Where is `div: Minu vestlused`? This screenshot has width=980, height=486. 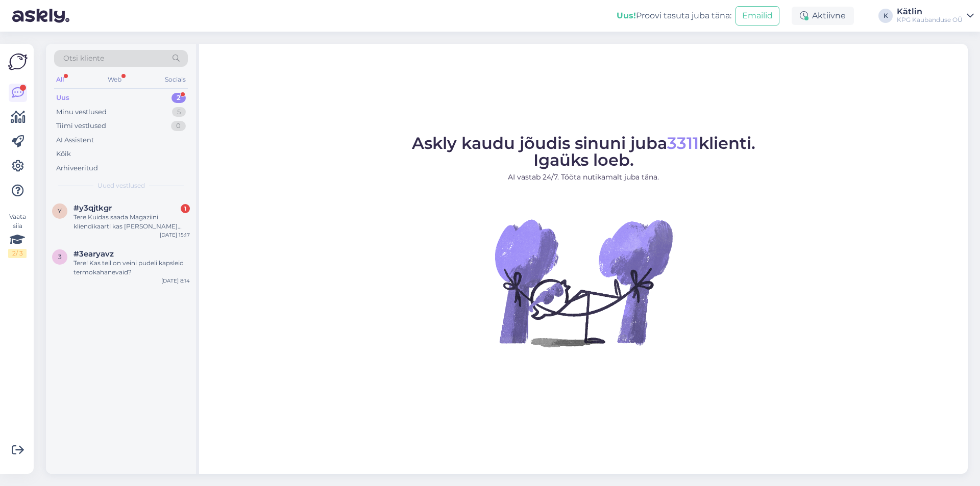 div: Minu vestlused is located at coordinates (81, 112).